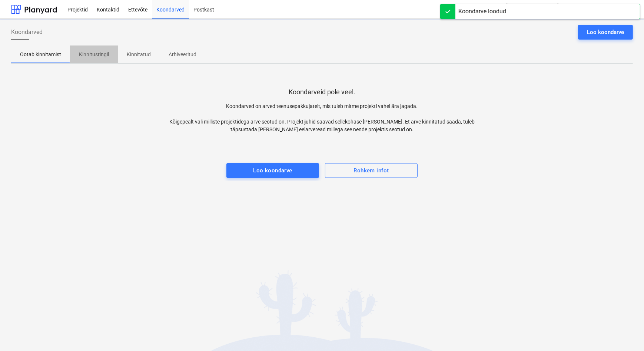 The height and width of the screenshot is (351, 644). I want to click on div: Koondarve loodud, so click(482, 11).